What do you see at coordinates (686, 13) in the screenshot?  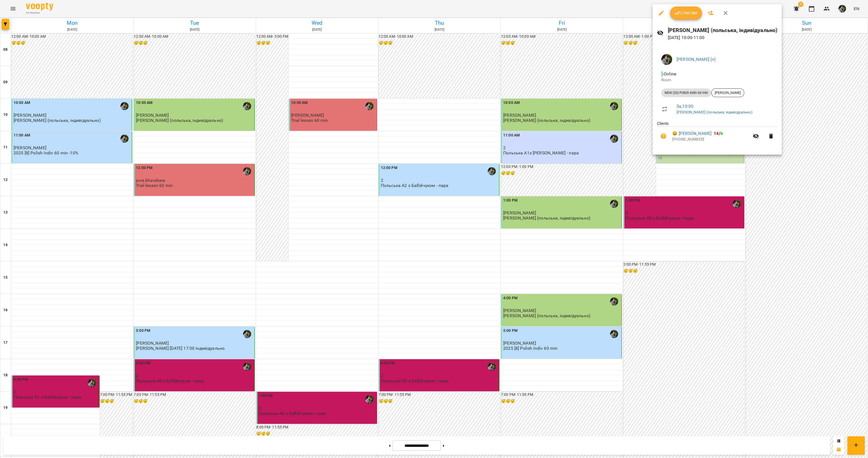 I see `button: Confirm` at bounding box center [686, 13].